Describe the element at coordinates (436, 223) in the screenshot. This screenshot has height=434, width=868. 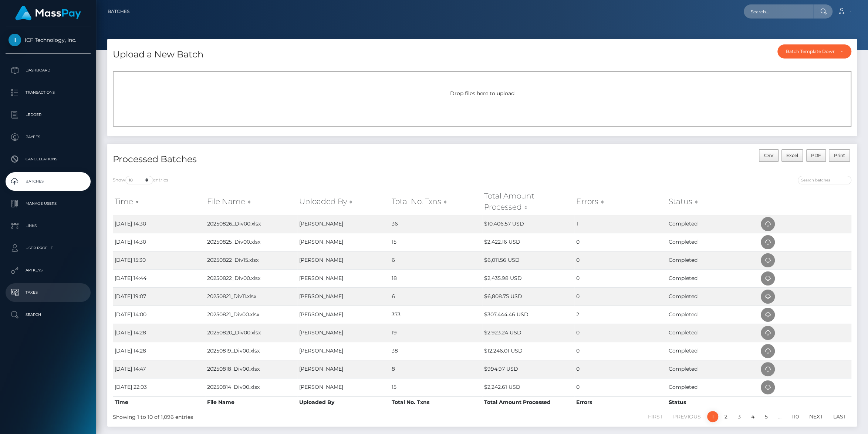
I see `td: 36` at that location.